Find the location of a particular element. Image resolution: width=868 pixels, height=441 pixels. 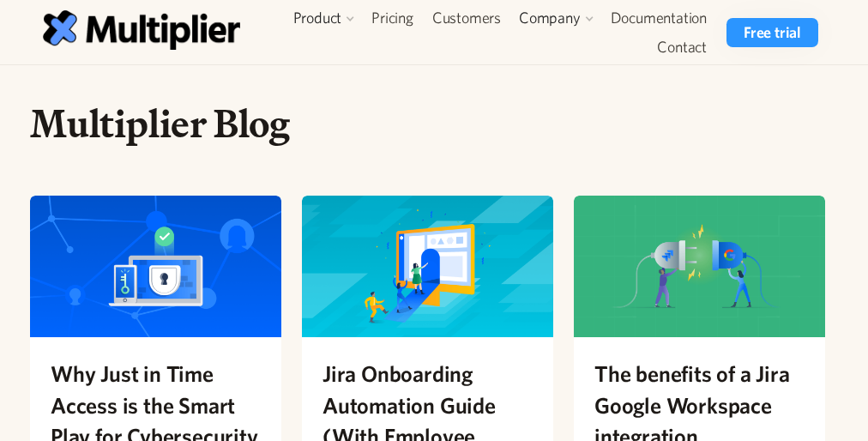

a: Free trial is located at coordinates (773, 32).